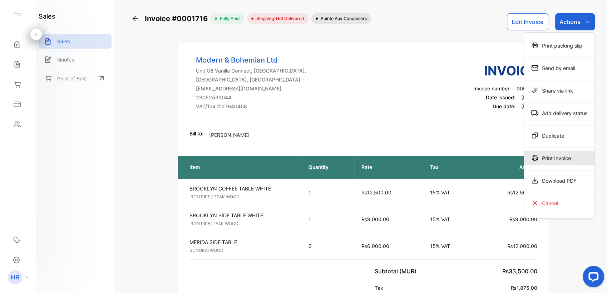  What do you see at coordinates (559, 158) in the screenshot?
I see `div: Print Invoice` at bounding box center [559, 158].